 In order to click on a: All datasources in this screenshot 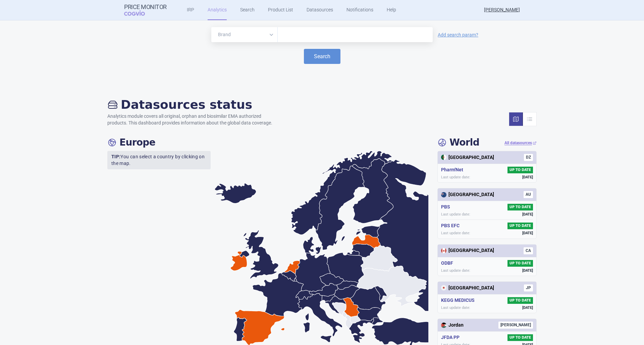, I will do `click(521, 143)`.